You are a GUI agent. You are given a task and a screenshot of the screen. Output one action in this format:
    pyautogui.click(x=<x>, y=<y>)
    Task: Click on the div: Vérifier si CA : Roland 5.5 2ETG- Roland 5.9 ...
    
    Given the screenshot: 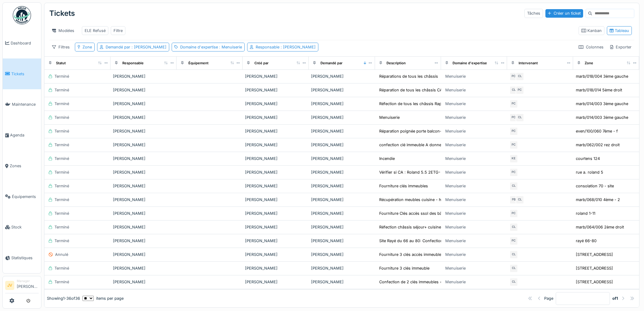 What is the action you would take?
    pyautogui.click(x=423, y=172)
    